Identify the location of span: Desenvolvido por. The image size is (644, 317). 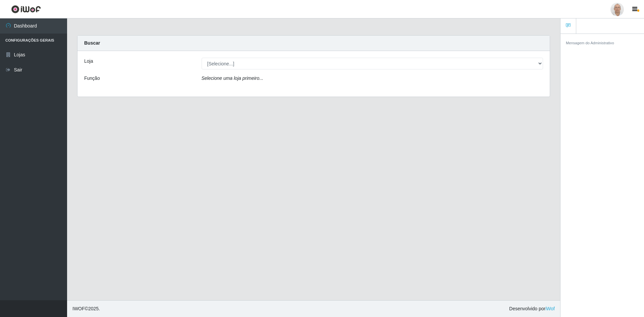
(532, 308).